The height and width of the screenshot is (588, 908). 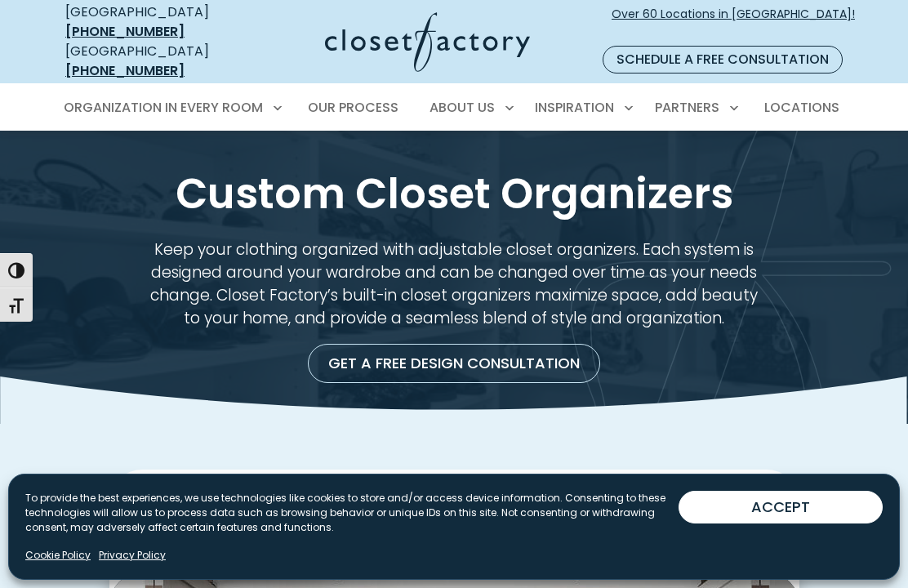 What do you see at coordinates (574, 107) in the screenshot?
I see `span: Inspiration` at bounding box center [574, 107].